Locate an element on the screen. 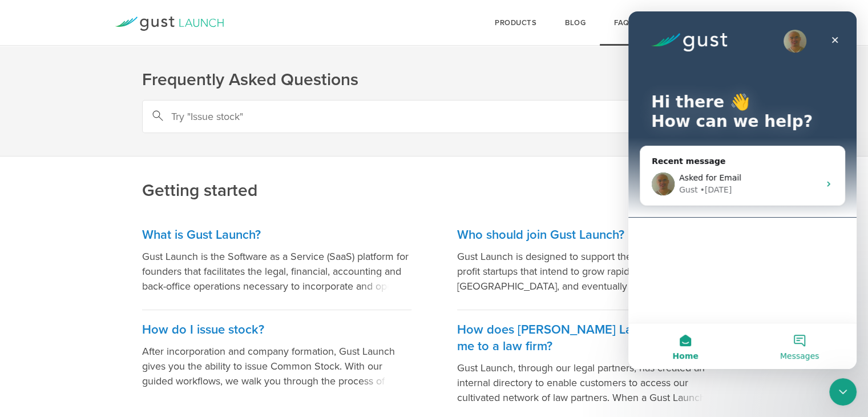 The height and width of the screenshot is (417, 868). p: After incorporation and company formation, Gust Launch gives you the ability to issue Common Stoc... is located at coordinates (277, 366).